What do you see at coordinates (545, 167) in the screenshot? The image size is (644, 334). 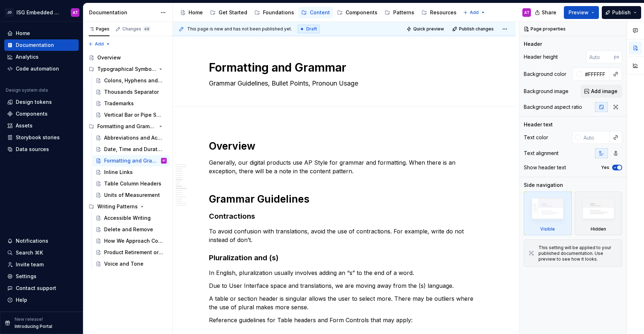 I see `div: Show header text` at bounding box center [545, 167].